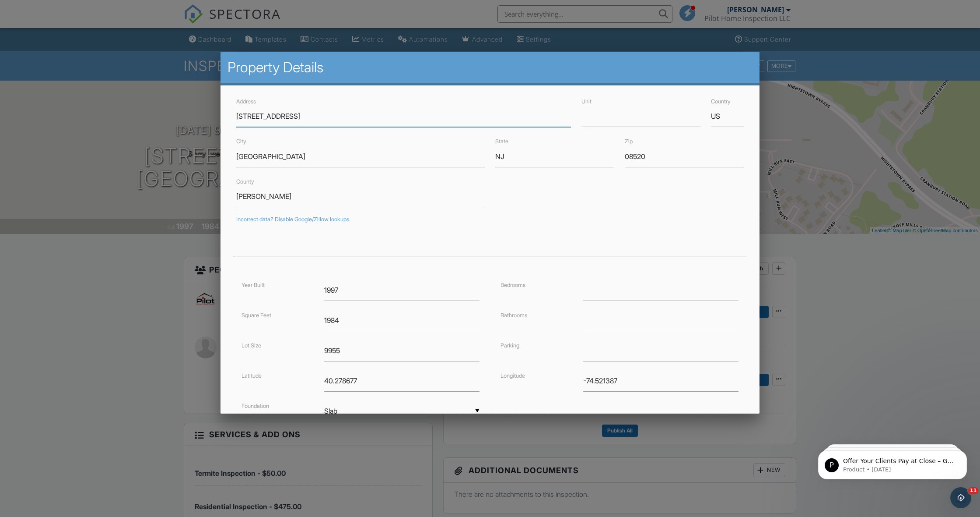  Describe the element at coordinates (514, 315) in the screenshot. I see `label: Bathrooms` at that location.